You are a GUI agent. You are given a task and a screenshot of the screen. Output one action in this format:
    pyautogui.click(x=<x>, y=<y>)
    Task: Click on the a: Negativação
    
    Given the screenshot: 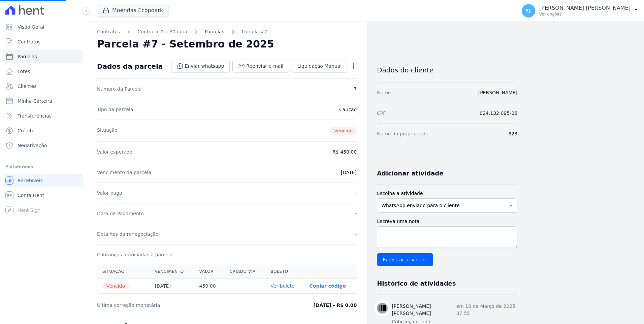 What is the action you would take?
    pyautogui.click(x=43, y=146)
    